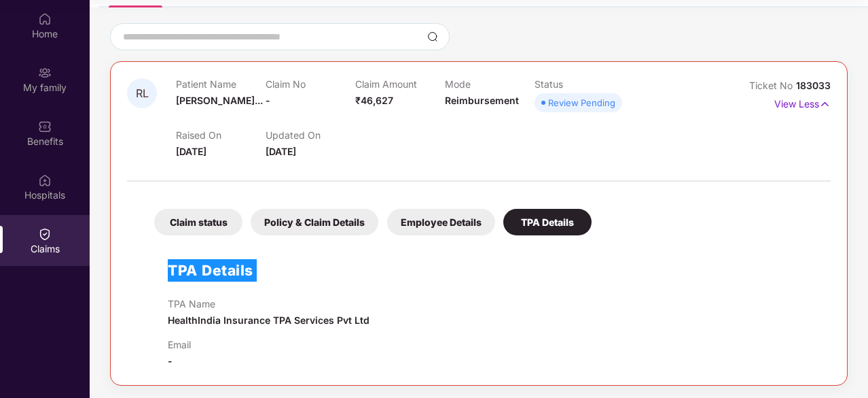 Image resolution: width=868 pixels, height=398 pixels. Describe the element at coordinates (581, 103) in the screenshot. I see `div: Review Pending` at that location.